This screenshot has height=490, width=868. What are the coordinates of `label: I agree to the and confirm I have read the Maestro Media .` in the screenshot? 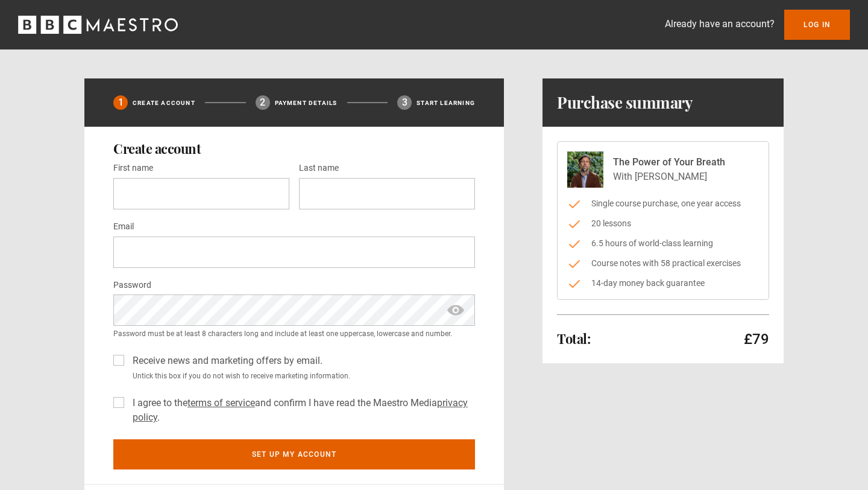 It's located at (301, 410).